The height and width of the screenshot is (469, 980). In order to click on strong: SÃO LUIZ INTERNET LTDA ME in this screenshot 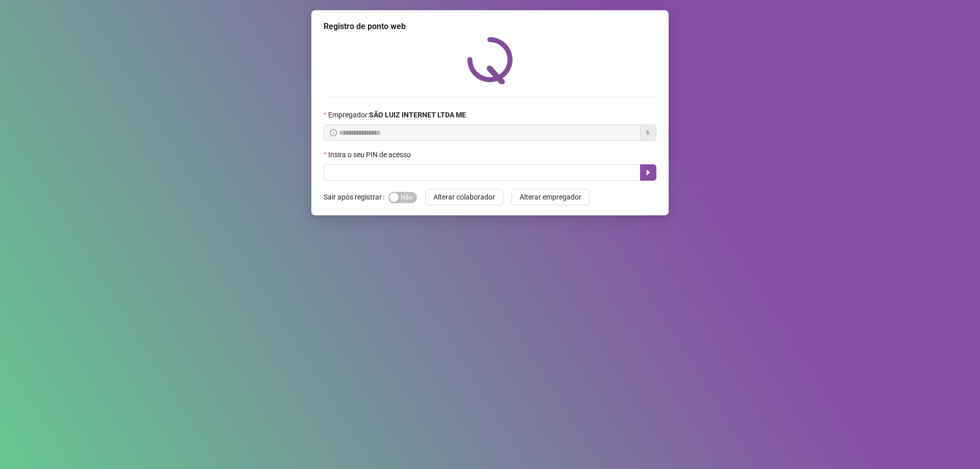, I will do `click(417, 115)`.